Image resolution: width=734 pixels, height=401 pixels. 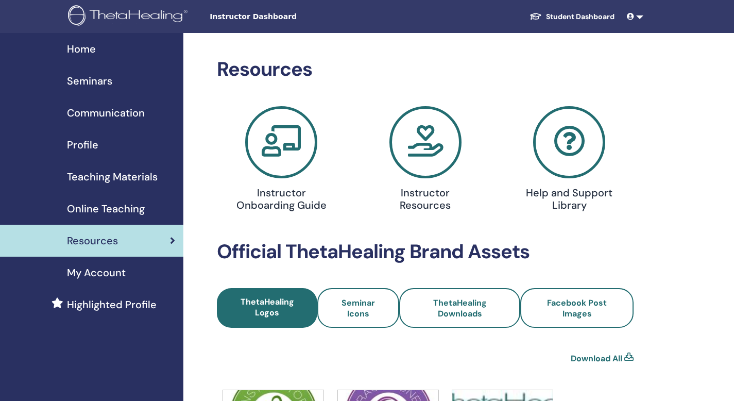 I want to click on span: Online Teaching, so click(x=106, y=209).